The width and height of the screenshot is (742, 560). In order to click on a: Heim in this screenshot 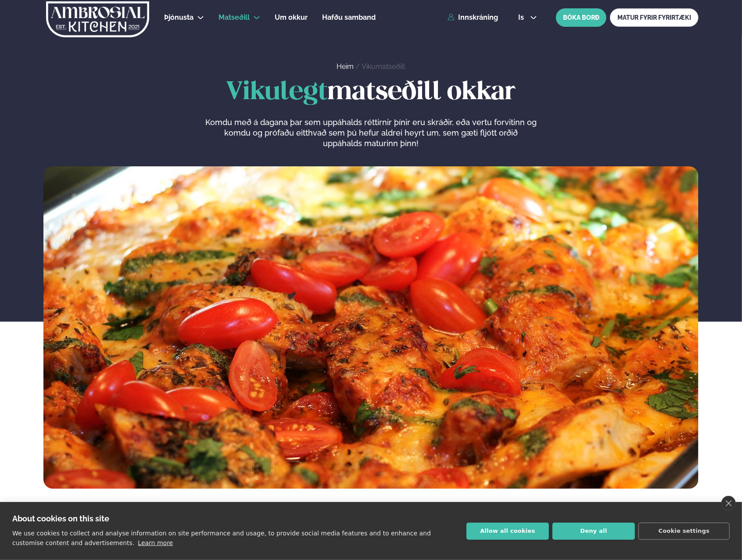, I will do `click(345, 67)`.